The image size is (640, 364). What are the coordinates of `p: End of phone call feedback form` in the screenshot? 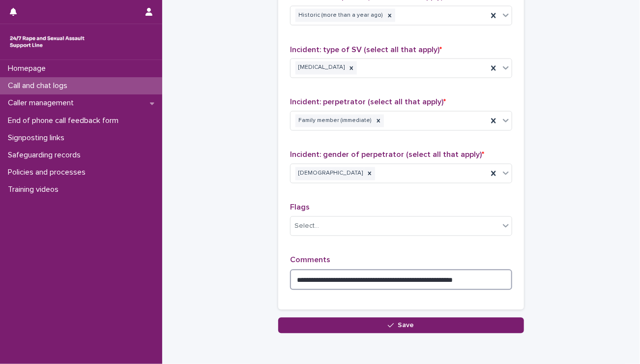 It's located at (65, 120).